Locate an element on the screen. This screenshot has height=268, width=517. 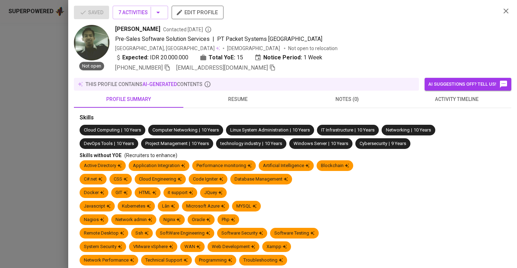
svg: By Jakarta recruiter is located at coordinates (208, 29).